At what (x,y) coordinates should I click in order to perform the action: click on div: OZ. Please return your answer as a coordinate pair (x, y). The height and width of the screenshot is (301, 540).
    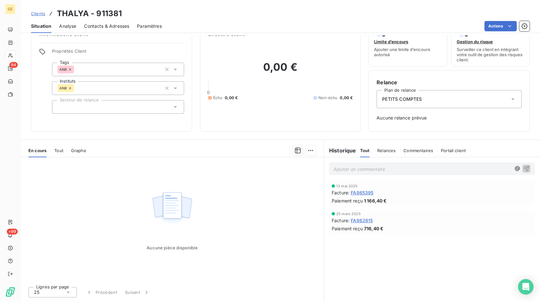
    Looking at the image, I should click on (10, 9).